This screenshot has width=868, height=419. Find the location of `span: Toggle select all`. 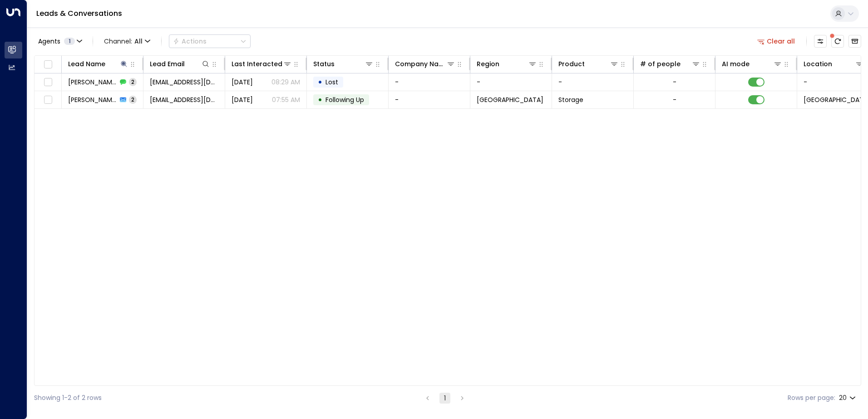

span: Toggle select all is located at coordinates (48, 65).